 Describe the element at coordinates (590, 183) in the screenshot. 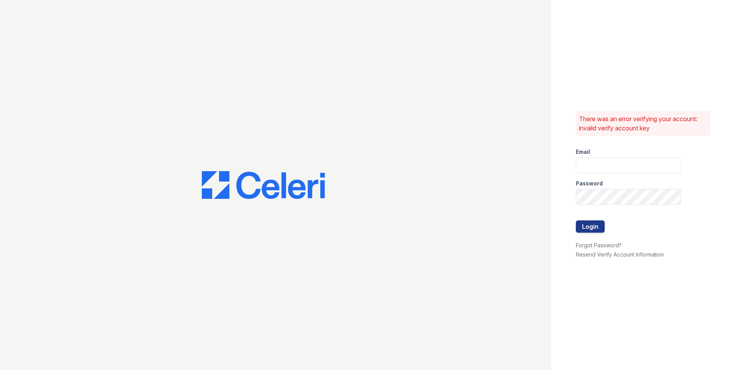

I see `label: Password` at that location.